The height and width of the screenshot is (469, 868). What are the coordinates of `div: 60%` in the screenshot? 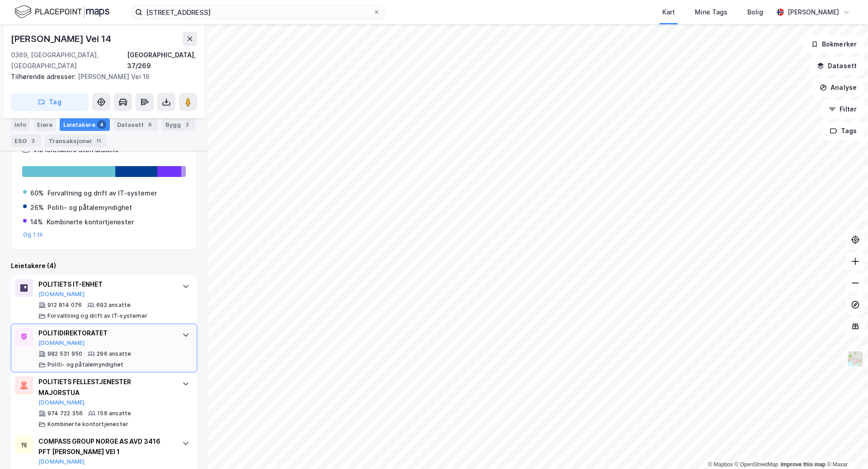 It's located at (37, 193).